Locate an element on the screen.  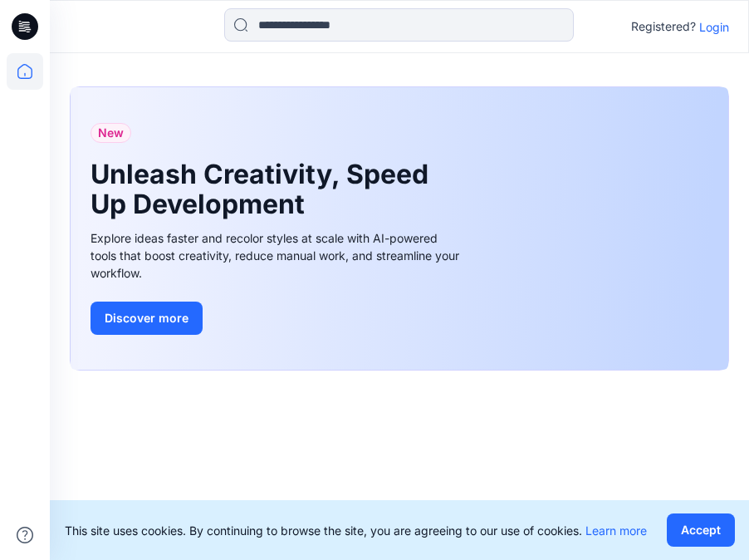
h1: Unleash Creativity, Speed Up Development is located at coordinates (265, 189).